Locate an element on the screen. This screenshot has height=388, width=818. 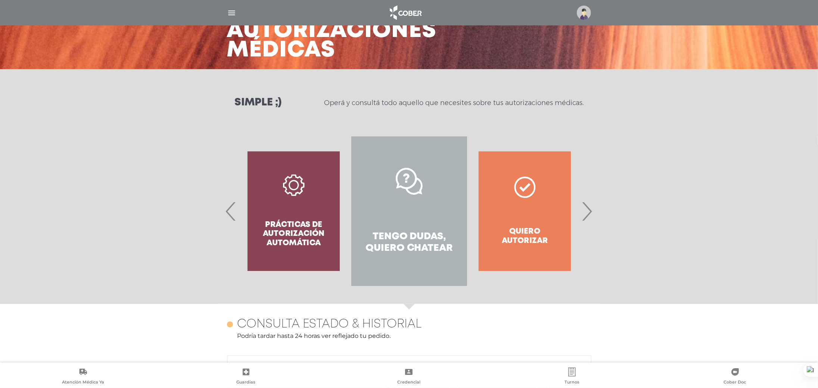
span: Previous is located at coordinates (231, 211).